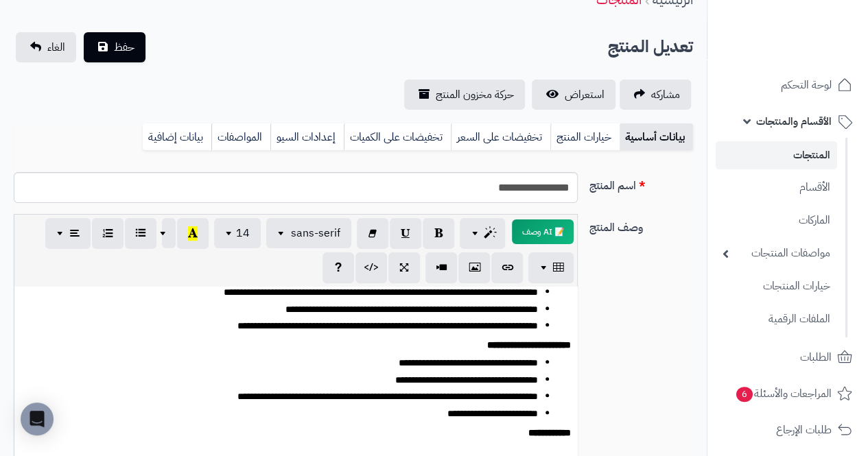  What do you see at coordinates (543, 231) in the screenshot?
I see `button: 📝 AI وصف` at bounding box center [543, 231].